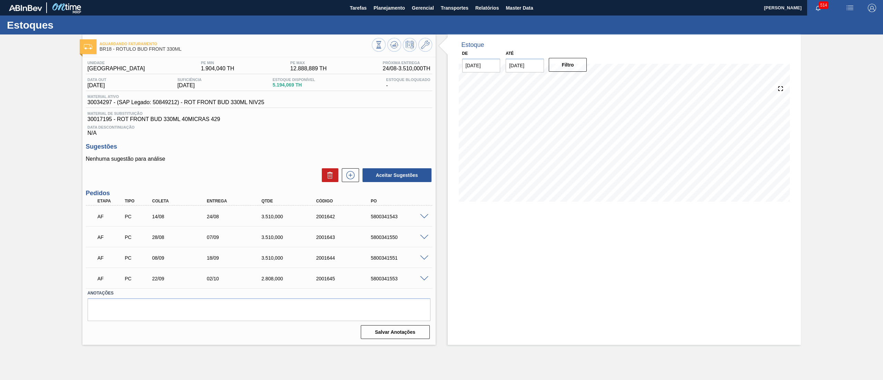  What do you see at coordinates (182, 279) in the screenshot?
I see `div: 22/09/2025` at bounding box center [182, 279].